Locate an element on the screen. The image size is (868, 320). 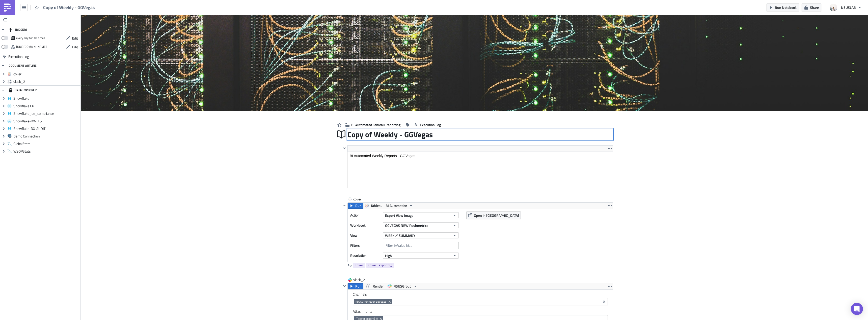
button: Remove Tag is located at coordinates (390, 302).